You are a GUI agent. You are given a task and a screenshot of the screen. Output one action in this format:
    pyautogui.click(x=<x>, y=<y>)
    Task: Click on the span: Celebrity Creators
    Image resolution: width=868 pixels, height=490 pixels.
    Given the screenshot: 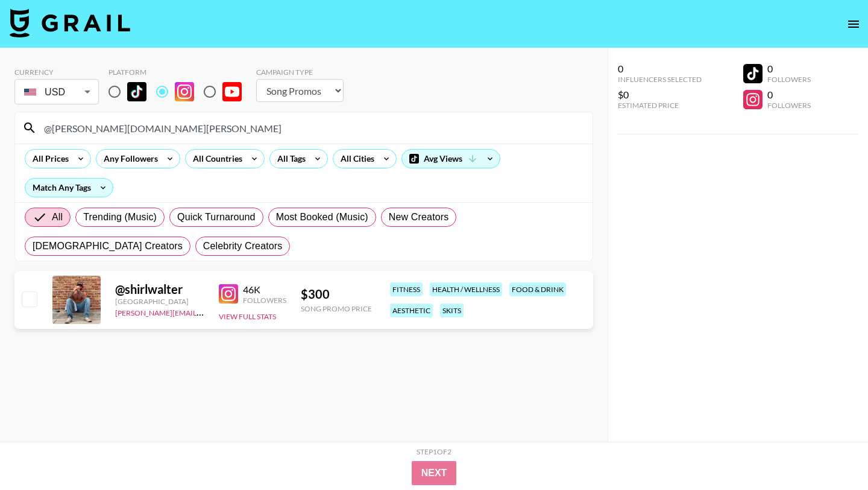 What is the action you would take?
    pyautogui.click(x=243, y=246)
    